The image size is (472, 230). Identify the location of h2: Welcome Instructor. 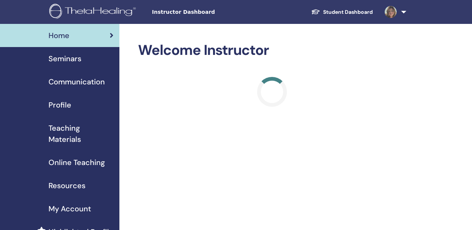
(272, 50).